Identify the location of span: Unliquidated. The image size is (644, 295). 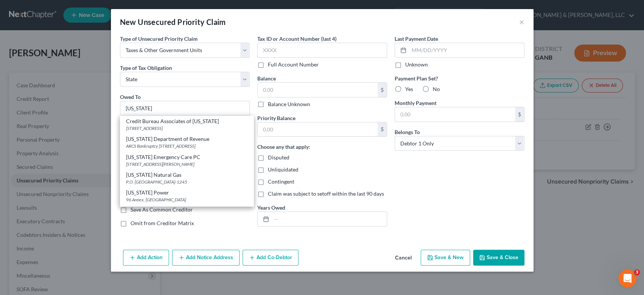
(283, 169).